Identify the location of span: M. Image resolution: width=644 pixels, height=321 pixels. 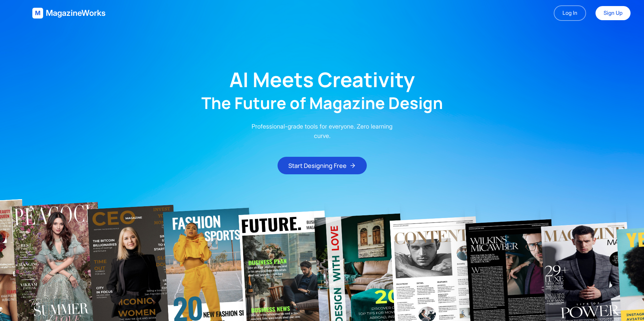
(38, 13).